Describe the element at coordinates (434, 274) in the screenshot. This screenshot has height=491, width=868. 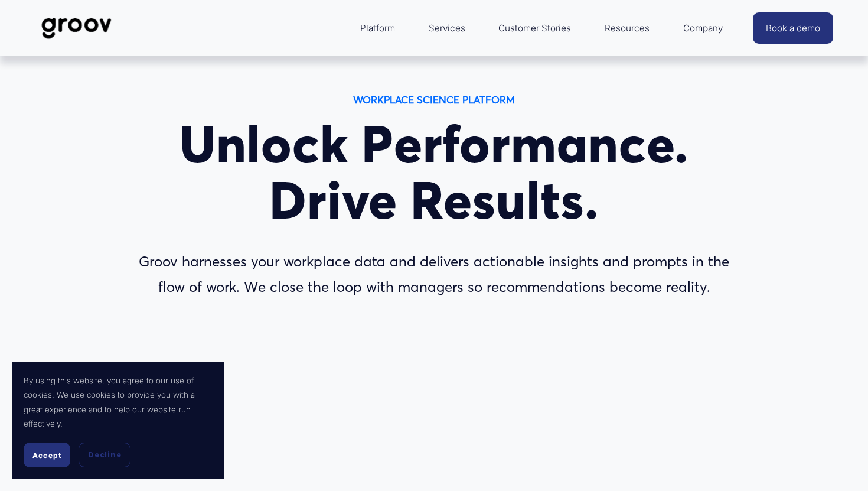
I see `p: Groov harnesses your workplace data and delivers actionable insights and prompts in the flow of w...` at that location.